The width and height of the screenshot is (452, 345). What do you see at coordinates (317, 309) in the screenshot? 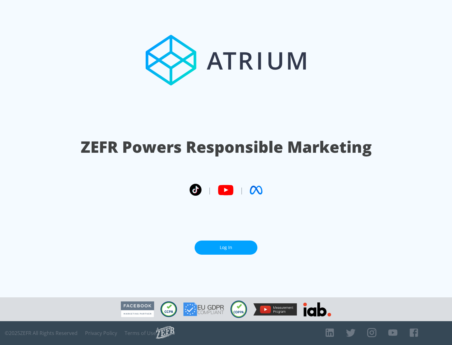
I see `img: IAB` at bounding box center [317, 309].